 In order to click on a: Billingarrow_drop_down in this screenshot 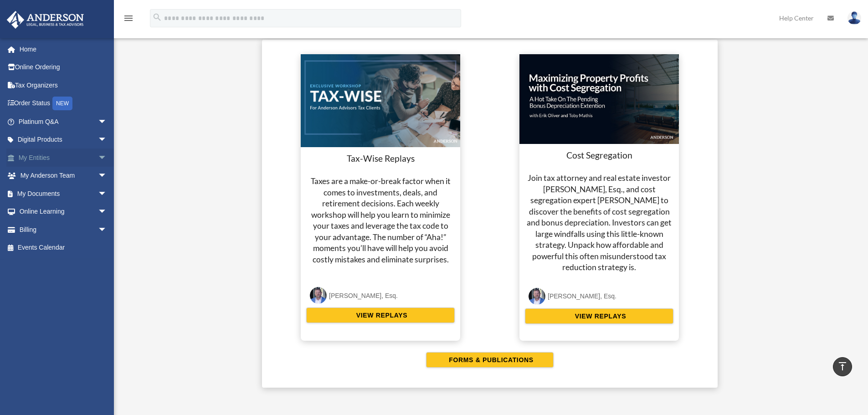, I will do `click(63, 229)`.